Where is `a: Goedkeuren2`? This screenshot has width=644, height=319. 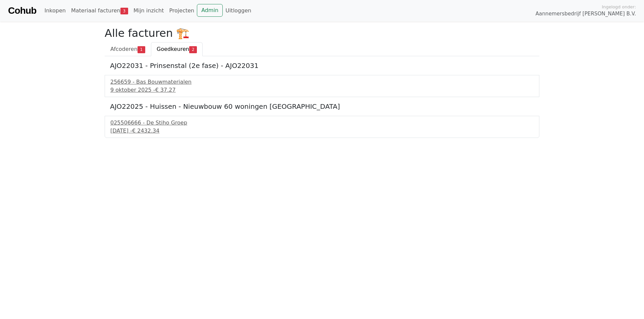 a: Goedkeuren2 is located at coordinates (177, 49).